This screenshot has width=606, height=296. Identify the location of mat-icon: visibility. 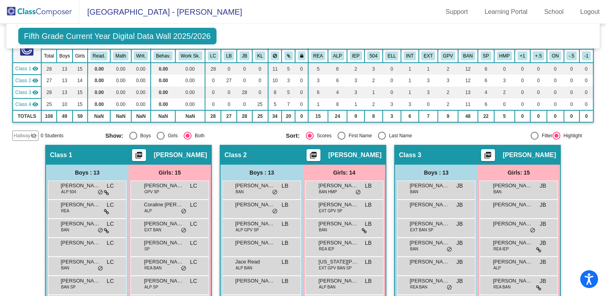
(35, 80).